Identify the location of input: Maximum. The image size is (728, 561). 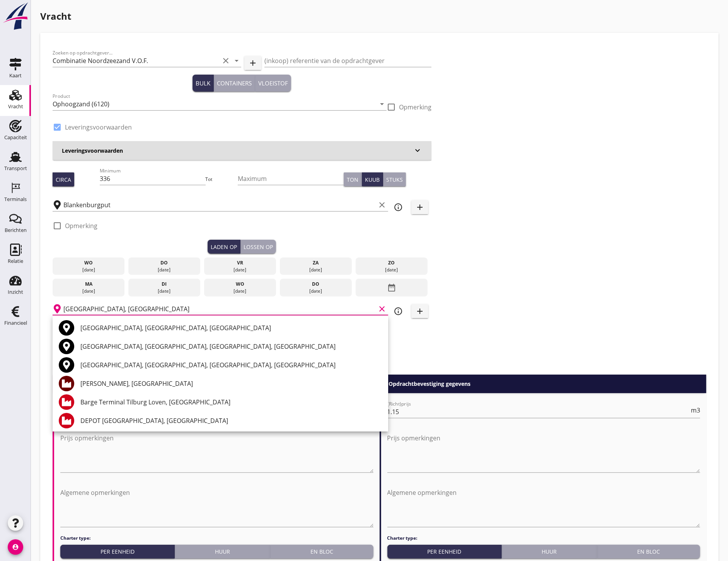
(290, 178).